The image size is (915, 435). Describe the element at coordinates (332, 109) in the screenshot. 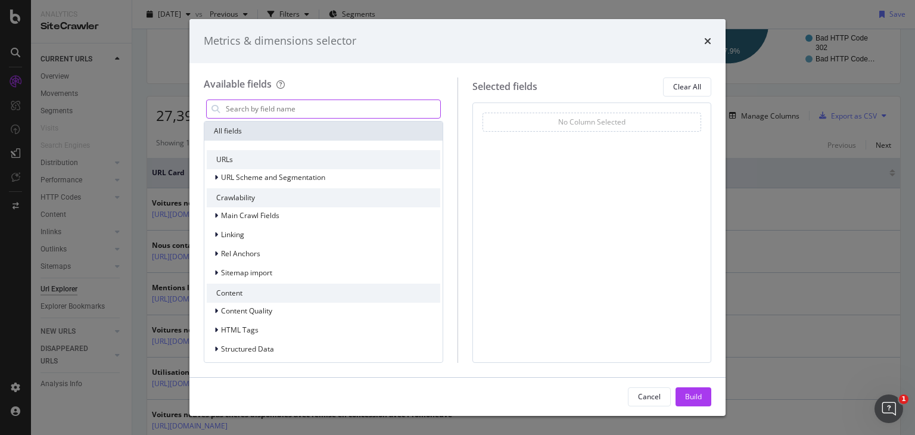

I see `input: Search by field name` at that location.